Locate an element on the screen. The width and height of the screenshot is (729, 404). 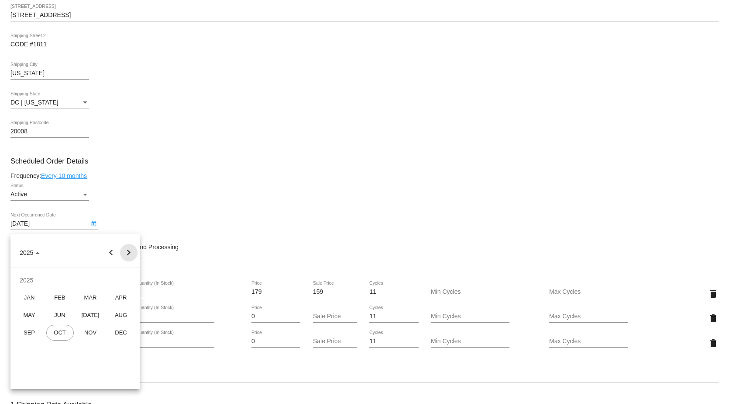
div: MAY is located at coordinates (29, 315).